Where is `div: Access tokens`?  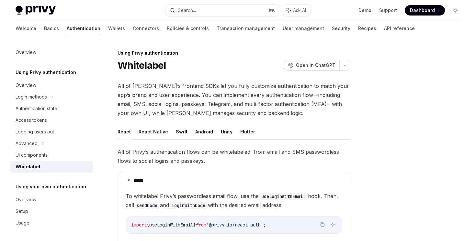 div: Access tokens is located at coordinates (31, 120).